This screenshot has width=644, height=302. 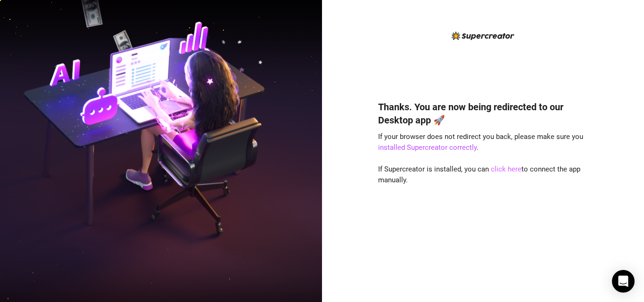 What do you see at coordinates (427, 148) in the screenshot?
I see `a: installed Supercreator correctly` at bounding box center [427, 148].